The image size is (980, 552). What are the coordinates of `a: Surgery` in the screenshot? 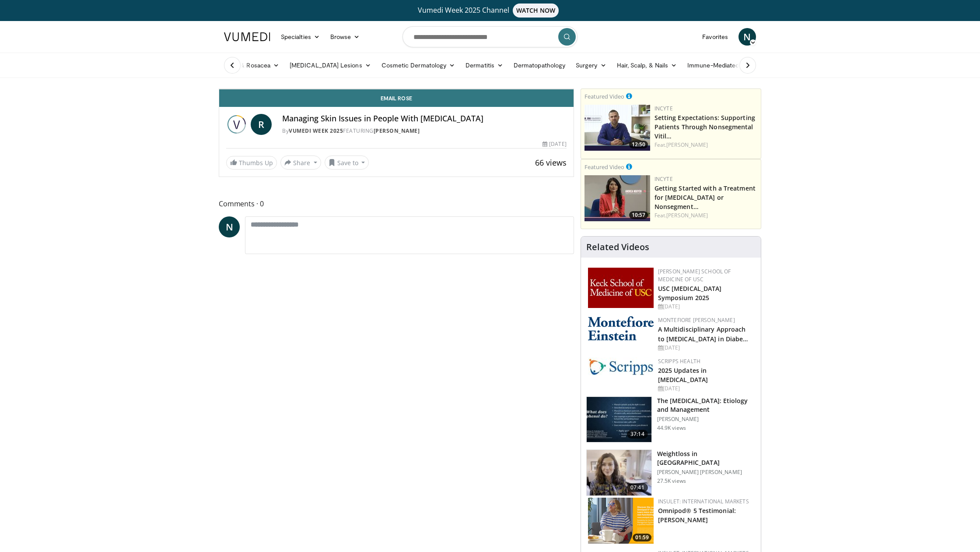 It's located at (591, 65).